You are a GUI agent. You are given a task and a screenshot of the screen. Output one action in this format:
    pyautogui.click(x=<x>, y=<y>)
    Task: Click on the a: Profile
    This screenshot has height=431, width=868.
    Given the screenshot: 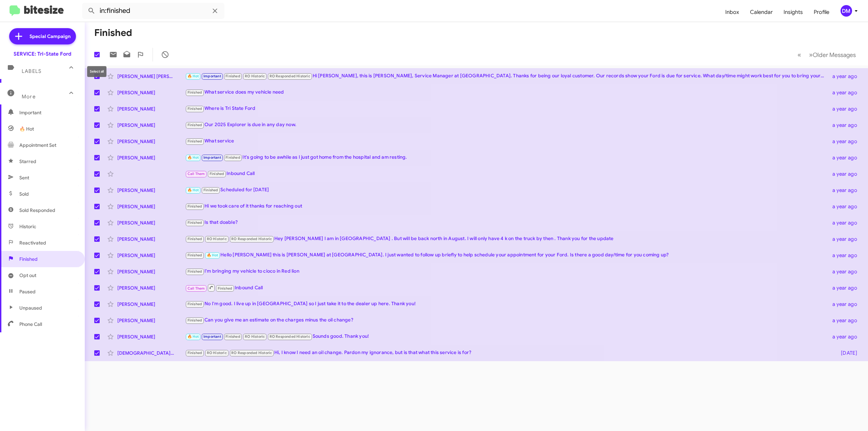 What is the action you would take?
    pyautogui.click(x=822, y=12)
    